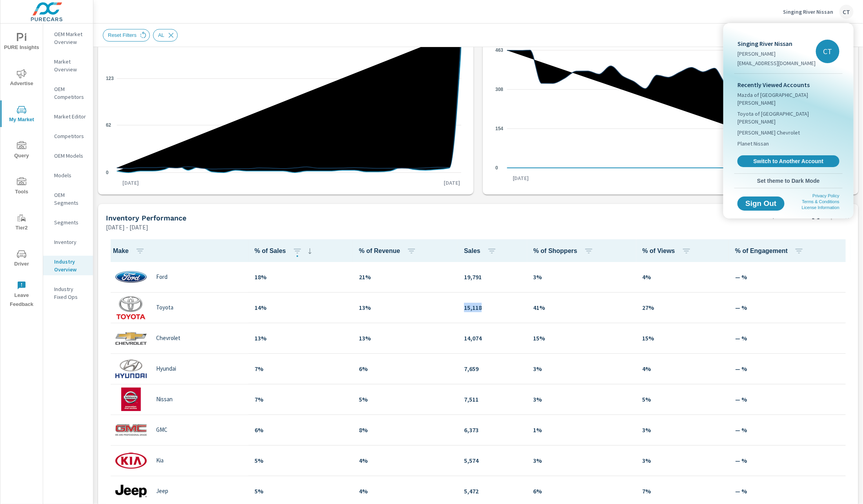 The width and height of the screenshot is (863, 504). I want to click on a: Switch to Another Account, so click(789, 161).